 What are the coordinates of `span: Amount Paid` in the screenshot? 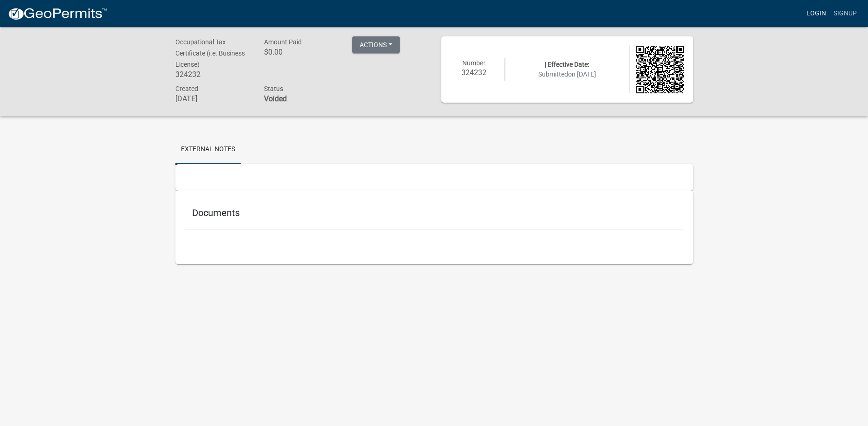 It's located at (283, 42).